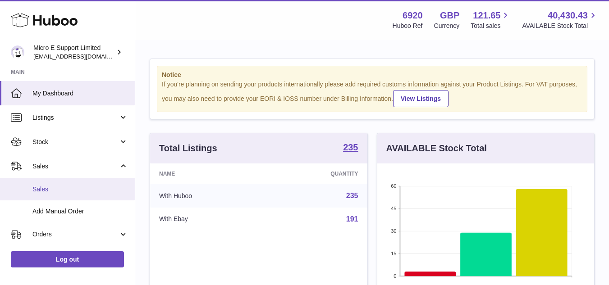 The image size is (609, 285). What do you see at coordinates (393, 231) in the screenshot?
I see `text: 30` at bounding box center [393, 231].